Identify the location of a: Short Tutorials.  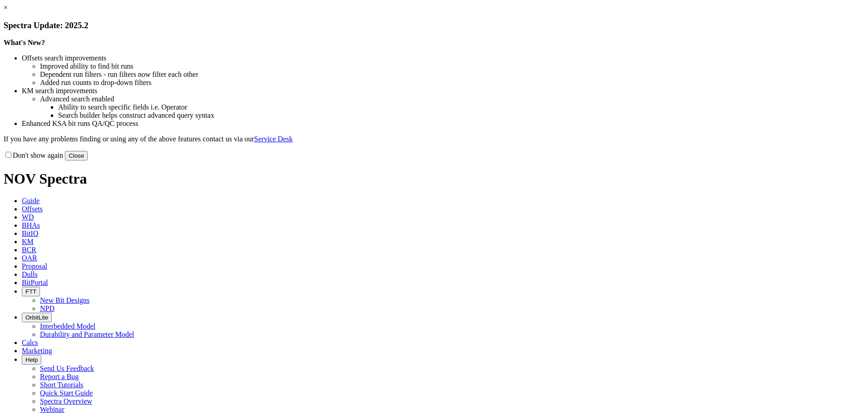
(62, 384).